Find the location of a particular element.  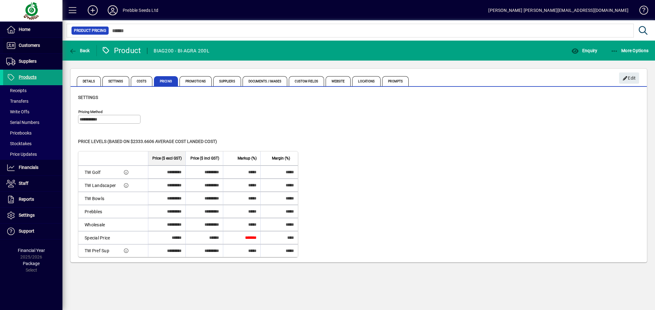

a: Home is located at coordinates (33, 30).